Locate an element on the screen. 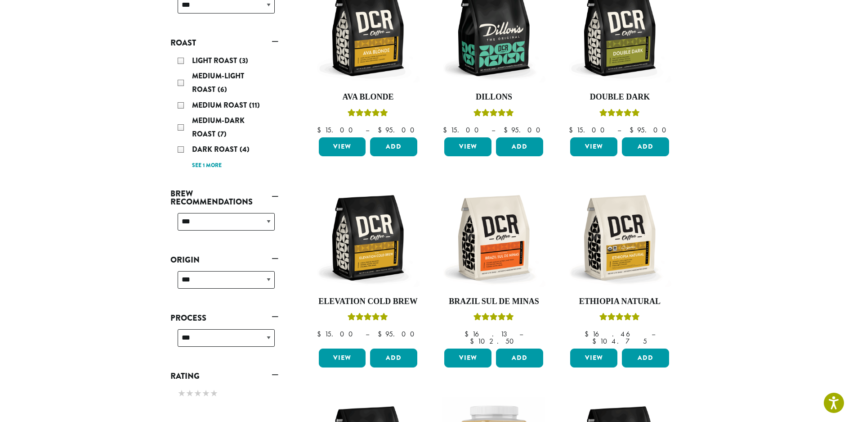 This screenshot has width=853, height=422. a: Roast is located at coordinates (224, 43).